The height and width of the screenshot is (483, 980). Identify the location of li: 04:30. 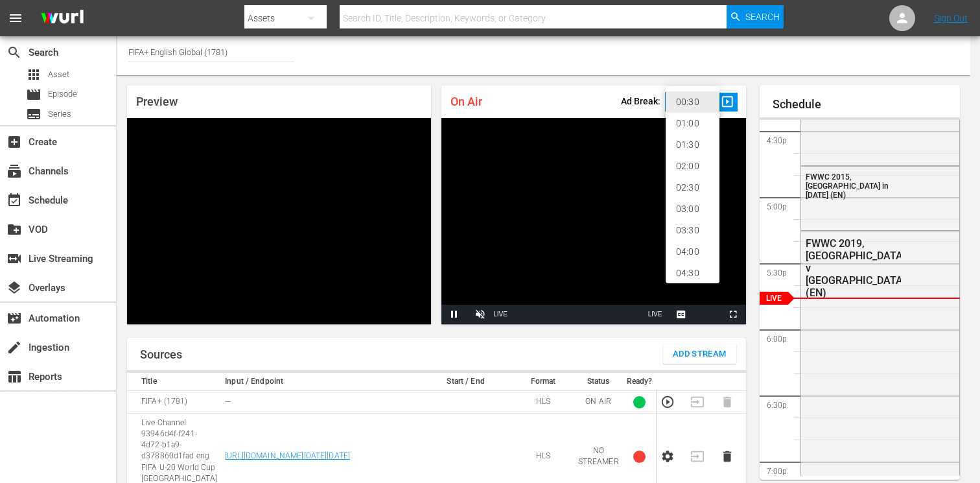
(693, 273).